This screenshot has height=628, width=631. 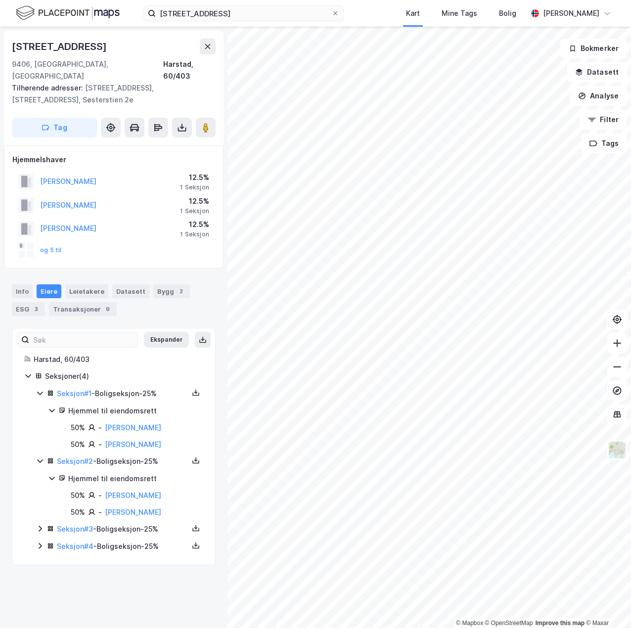 What do you see at coordinates (131, 291) in the screenshot?
I see `div: Datasett` at bounding box center [131, 291].